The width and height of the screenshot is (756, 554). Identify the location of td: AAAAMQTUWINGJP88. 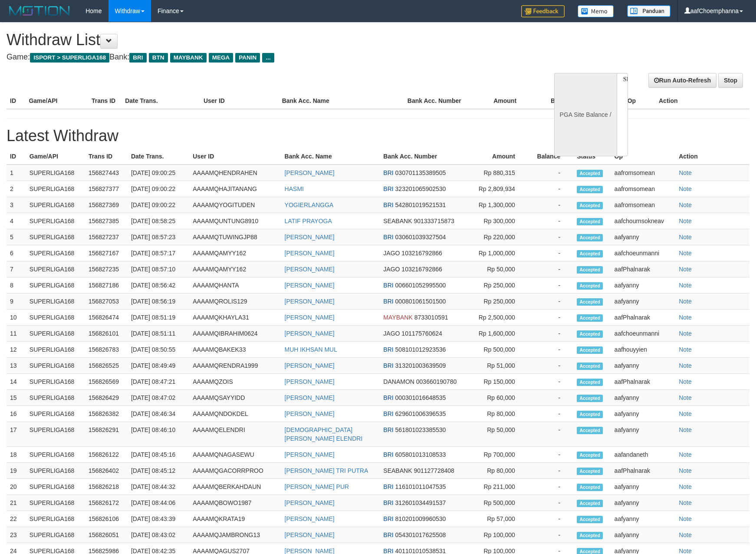
(235, 237).